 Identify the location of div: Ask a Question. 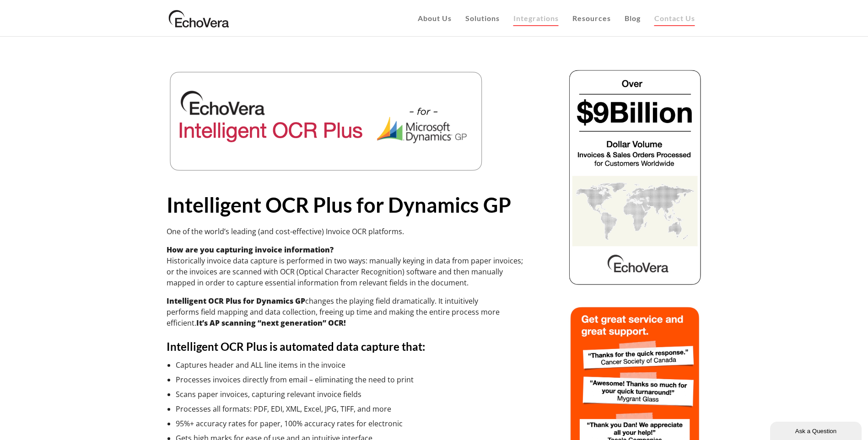
(45, 11).